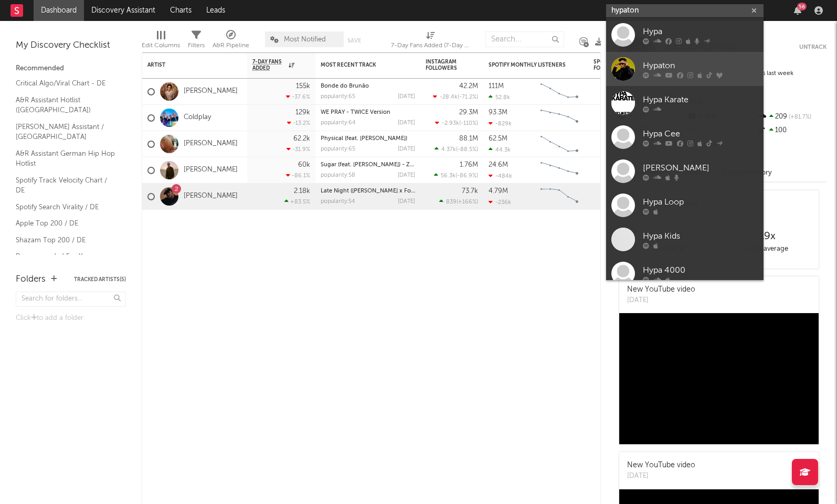 The height and width of the screenshot is (504, 837). Describe the element at coordinates (468, 86) in the screenshot. I see `div: 42.2M` at that location.